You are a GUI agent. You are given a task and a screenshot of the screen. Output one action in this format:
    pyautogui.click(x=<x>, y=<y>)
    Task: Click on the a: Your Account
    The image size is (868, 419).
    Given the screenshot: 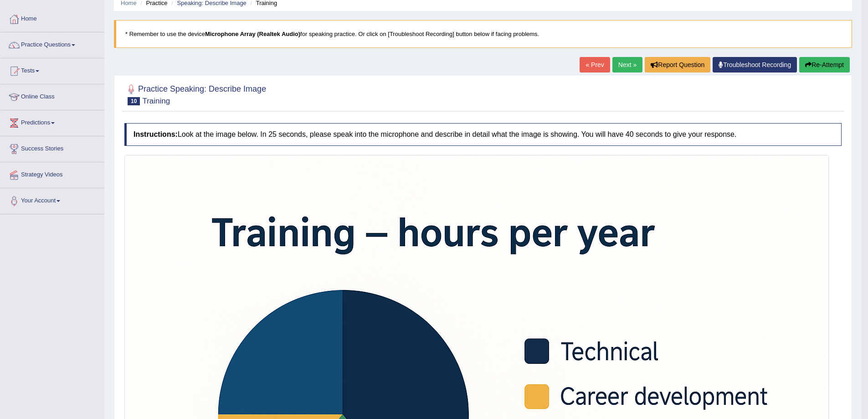 What is the action you would take?
    pyautogui.click(x=53, y=200)
    